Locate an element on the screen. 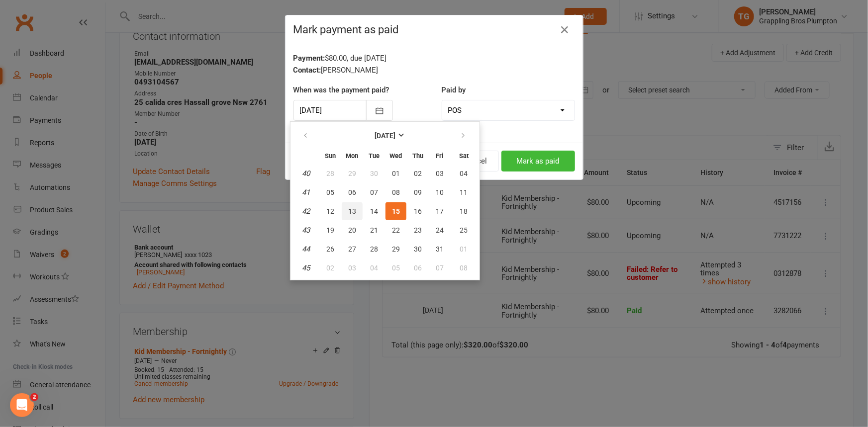  span: 23 is located at coordinates (418, 230).